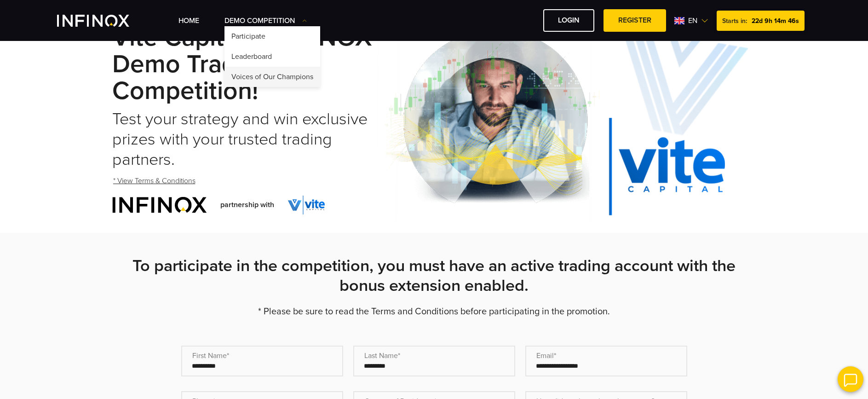  Describe the element at coordinates (692, 21) in the screenshot. I see `span: en` at that location.